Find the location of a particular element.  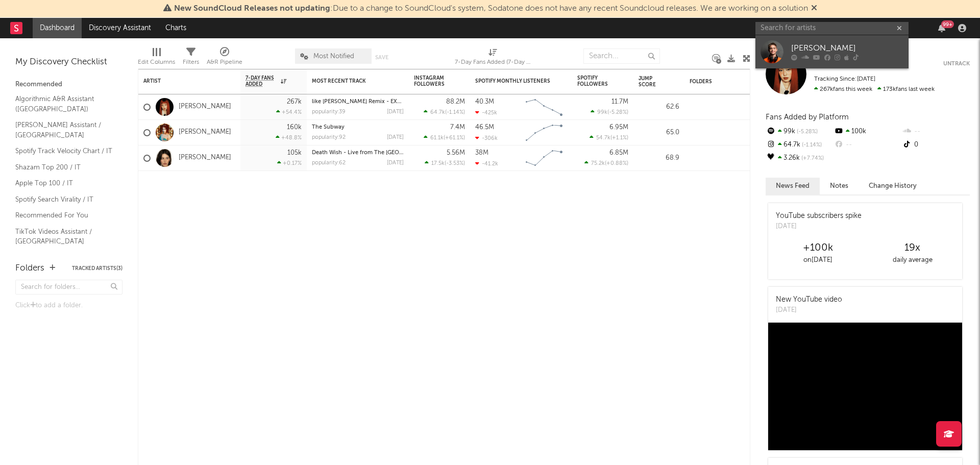

div: YouTube subscribers spike is located at coordinates (818, 216).